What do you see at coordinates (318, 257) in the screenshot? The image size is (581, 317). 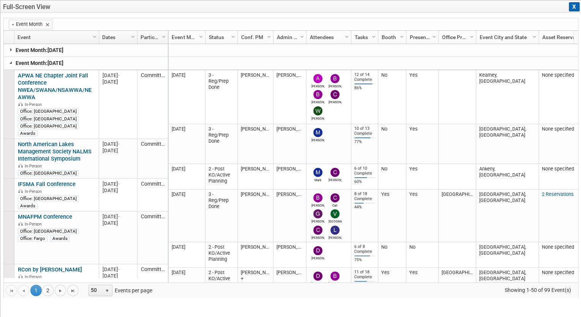 I see `div: Dennis McAlpine` at bounding box center [318, 257].